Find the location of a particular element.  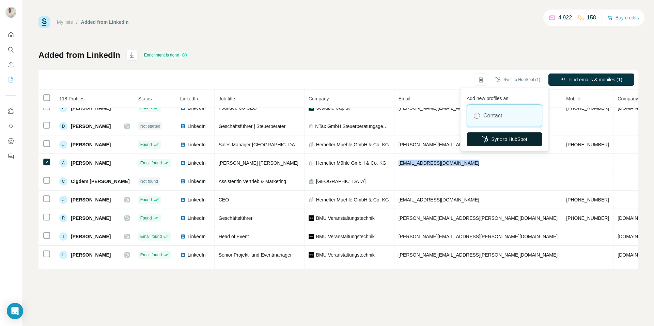

div: C is located at coordinates (63, 182).